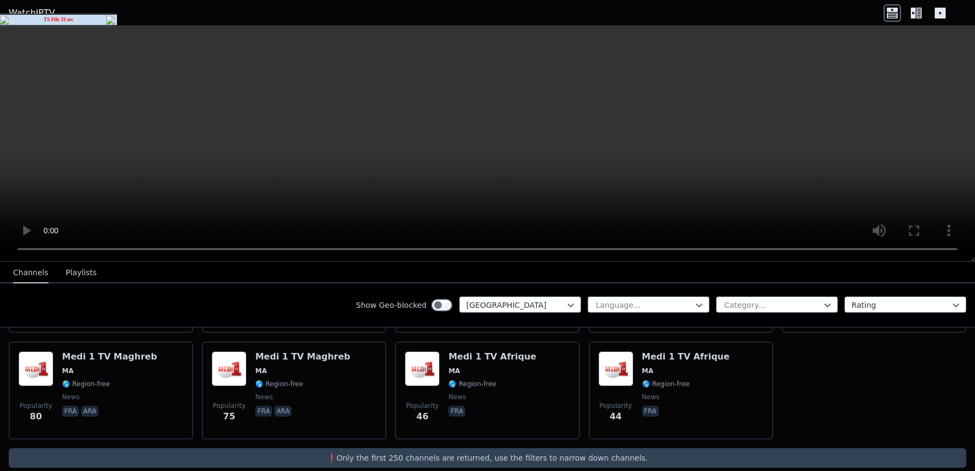  What do you see at coordinates (32, 13) in the screenshot?
I see `a: WatchIPTV` at bounding box center [32, 13].